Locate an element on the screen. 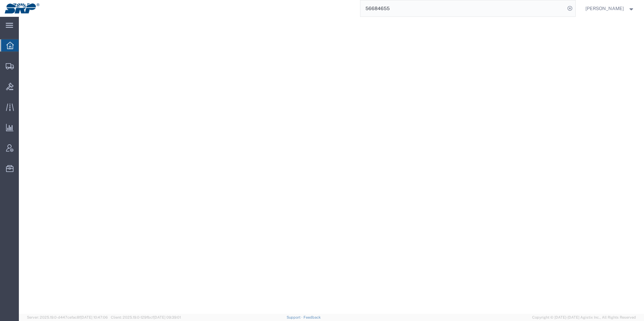 This screenshot has height=321, width=644. a: Support is located at coordinates (295, 317).